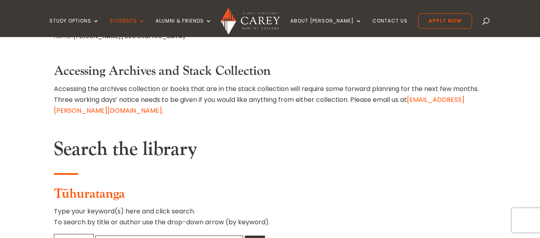  I want to click on a: Alumni & Friends, so click(184, 27).